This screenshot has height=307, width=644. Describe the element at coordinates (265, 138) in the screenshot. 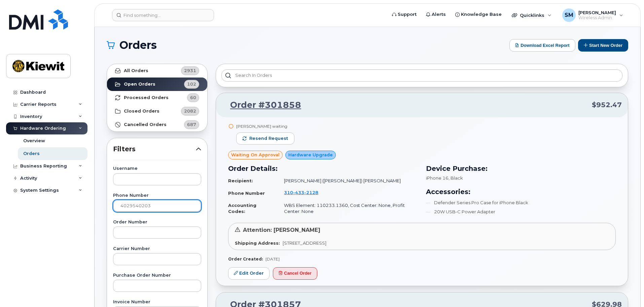

I see `button: Resend request` at that location.